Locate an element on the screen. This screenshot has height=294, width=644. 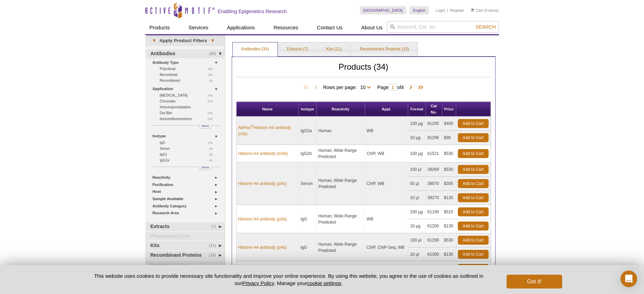
th: Name is located at coordinates (267, 109).